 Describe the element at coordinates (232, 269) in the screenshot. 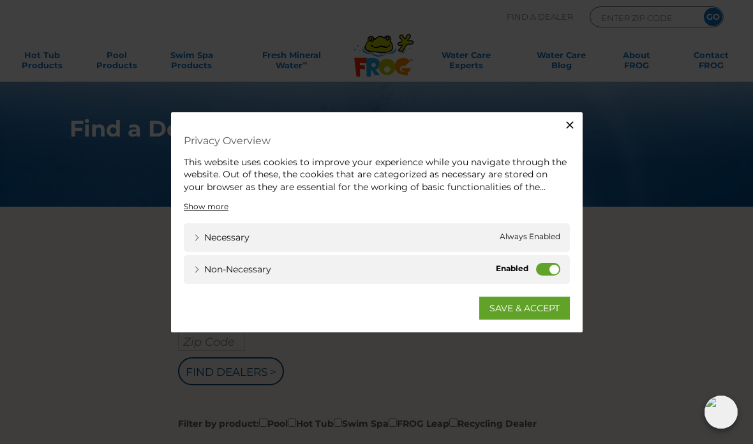

I see `a: Non-necessary` at that location.